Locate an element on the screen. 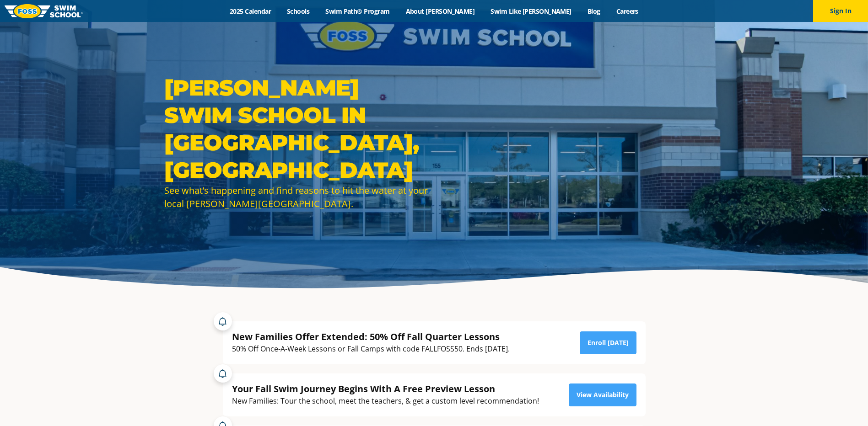 The image size is (868, 426). a: Swim Path® Program is located at coordinates (357, 11).